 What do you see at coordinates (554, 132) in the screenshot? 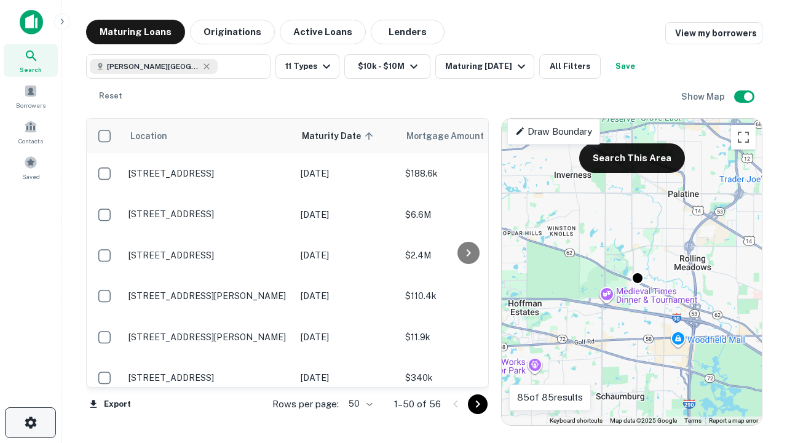
I see `p: Draw Boundary` at bounding box center [554, 132].